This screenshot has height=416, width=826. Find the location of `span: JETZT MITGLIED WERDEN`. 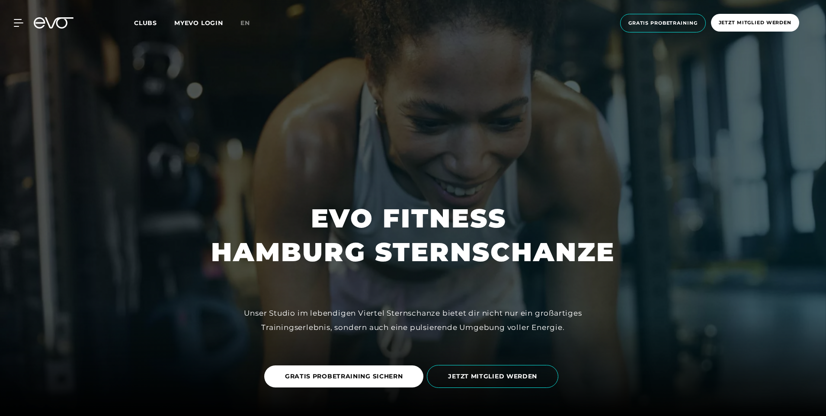

span: JETZT MITGLIED WERDEN is located at coordinates (493, 376).